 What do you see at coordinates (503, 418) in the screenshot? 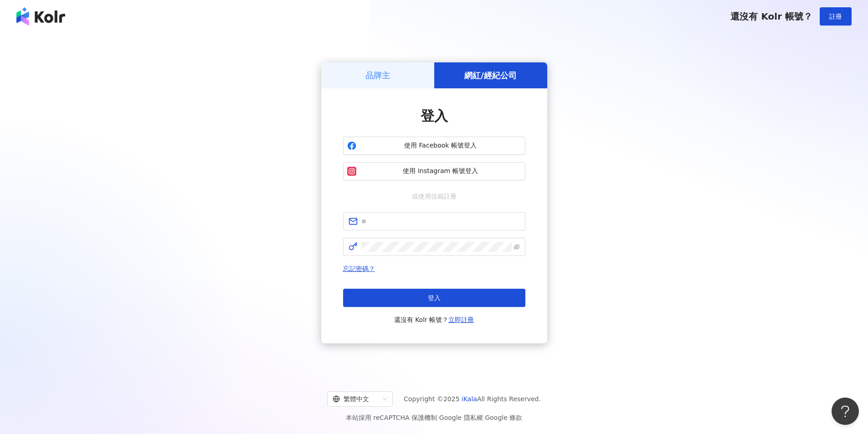
I see `a: Google 條款` at bounding box center [503, 418].